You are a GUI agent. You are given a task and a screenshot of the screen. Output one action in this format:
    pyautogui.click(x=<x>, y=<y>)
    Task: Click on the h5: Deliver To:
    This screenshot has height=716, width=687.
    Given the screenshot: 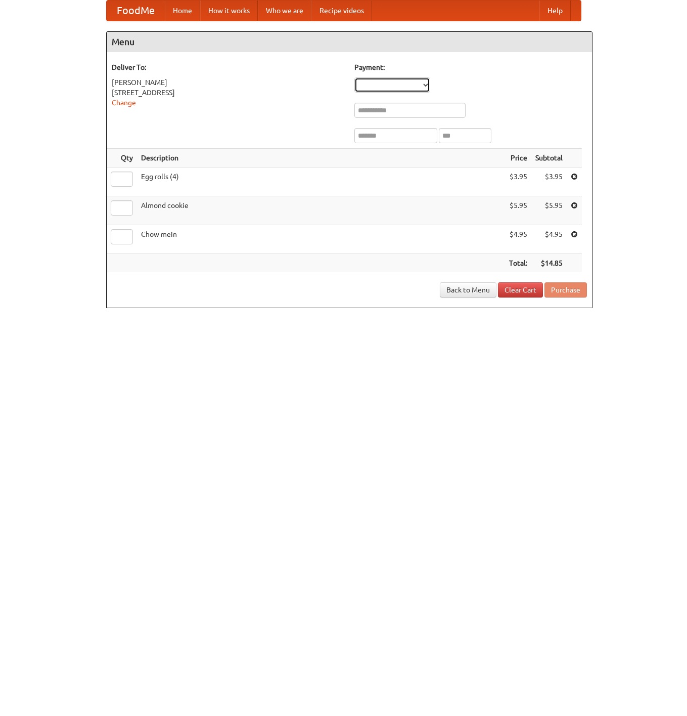 What is the action you would take?
    pyautogui.click(x=228, y=67)
    